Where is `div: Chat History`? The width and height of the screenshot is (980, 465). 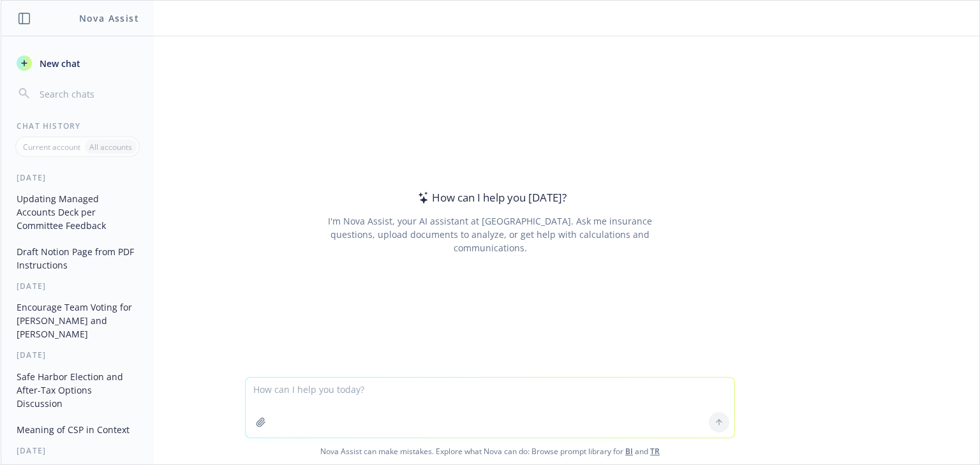
div: Chat History is located at coordinates (77, 125).